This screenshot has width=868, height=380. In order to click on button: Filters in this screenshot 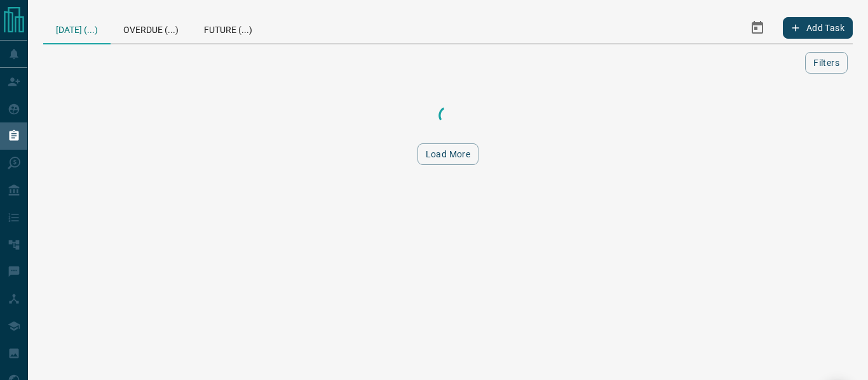, I will do `click(826, 63)`.